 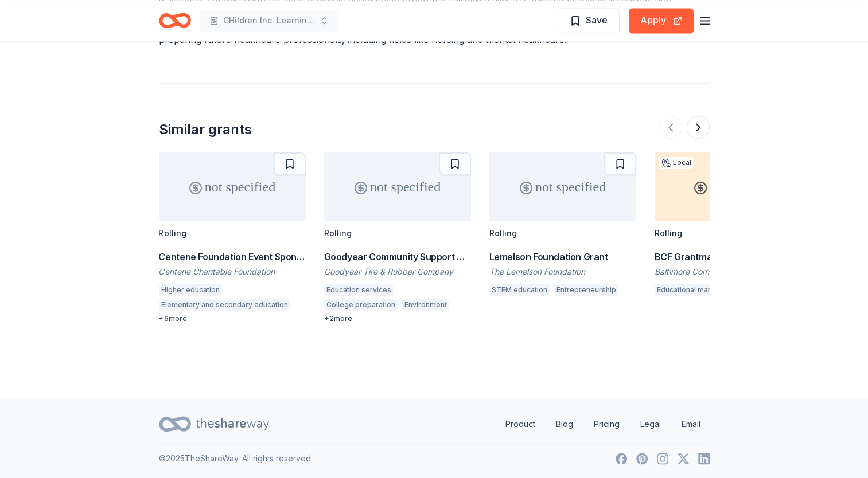 I want to click on a: not specifiedRollingGoodyear Community Support GrantGoodyear Tire & Rubber CompanyEducation servi..., so click(x=397, y=238).